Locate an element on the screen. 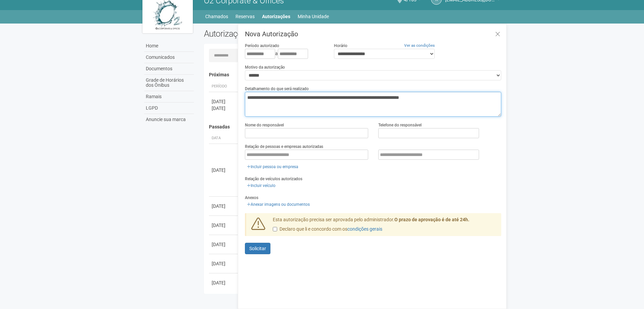 This screenshot has width=644, height=309. div: Esta autorização precisa ser aprovada pelo administrador. is located at coordinates (384, 226).